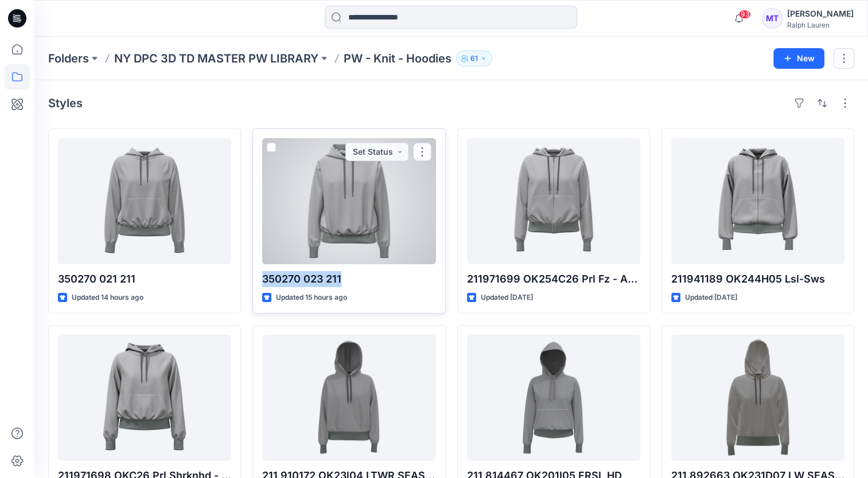  What do you see at coordinates (745, 14) in the screenshot?
I see `span: 93` at bounding box center [745, 14].